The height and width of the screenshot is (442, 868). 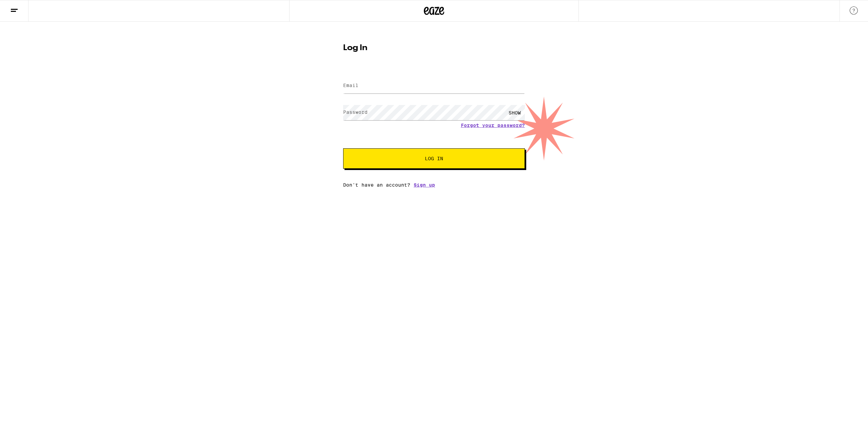 What do you see at coordinates (434, 85) in the screenshot?
I see `input: Email` at bounding box center [434, 85].